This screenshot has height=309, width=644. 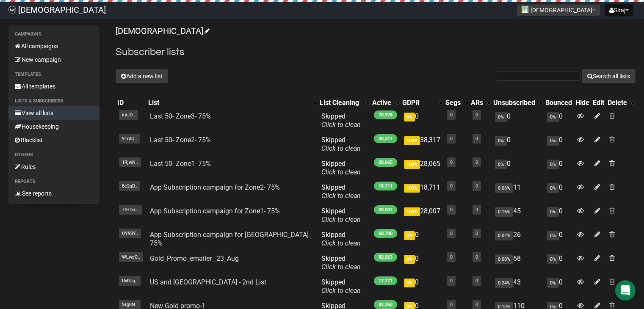 What do you see at coordinates (53, 182) in the screenshot?
I see `li: Reports` at bounding box center [53, 182].